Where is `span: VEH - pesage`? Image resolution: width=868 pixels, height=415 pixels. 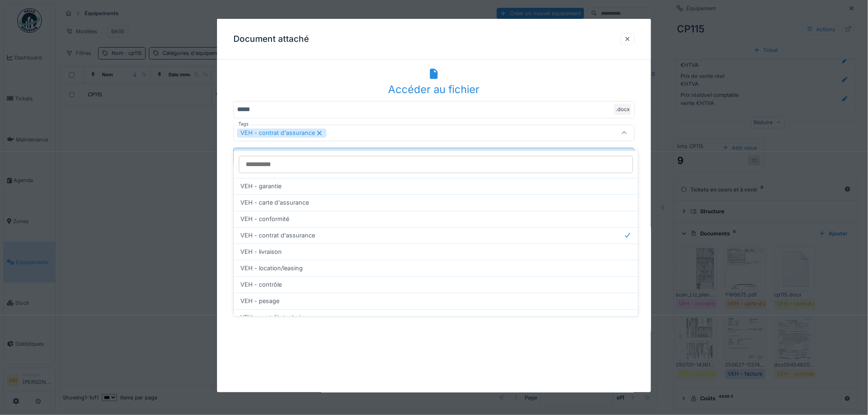 span: VEH - pesage is located at coordinates (260, 301).